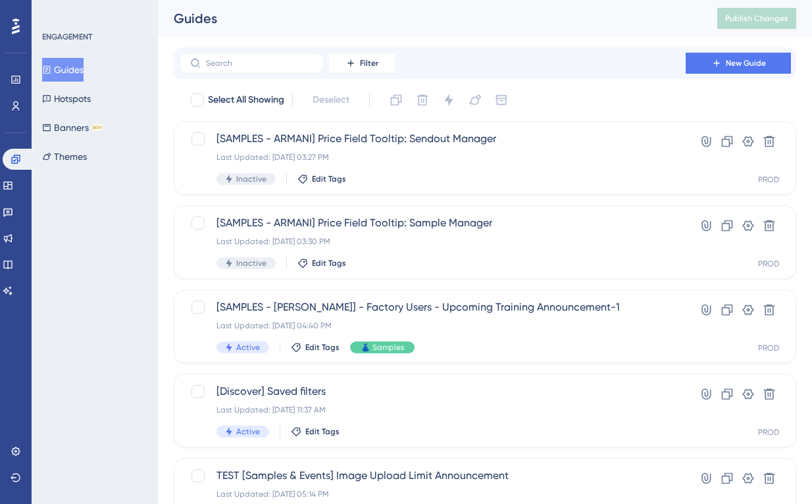  Describe the element at coordinates (432, 475) in the screenshot. I see `span: TEST [Samples & Events] Image Upload Limit Announcement` at that location.